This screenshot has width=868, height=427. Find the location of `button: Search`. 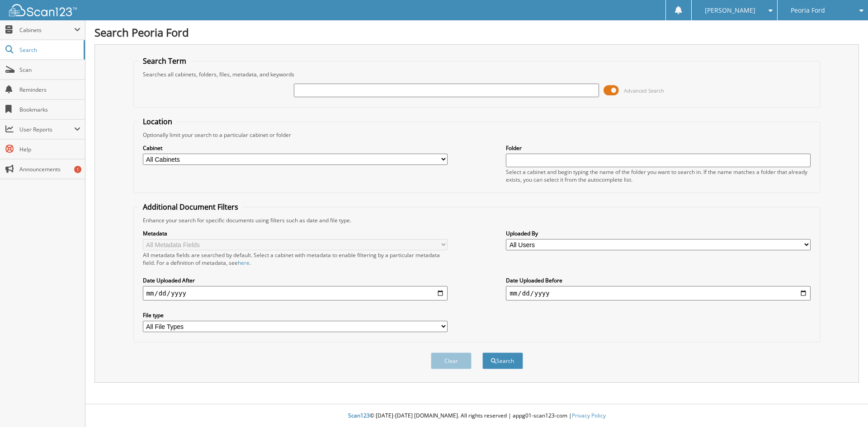

button: Search is located at coordinates (503, 361).